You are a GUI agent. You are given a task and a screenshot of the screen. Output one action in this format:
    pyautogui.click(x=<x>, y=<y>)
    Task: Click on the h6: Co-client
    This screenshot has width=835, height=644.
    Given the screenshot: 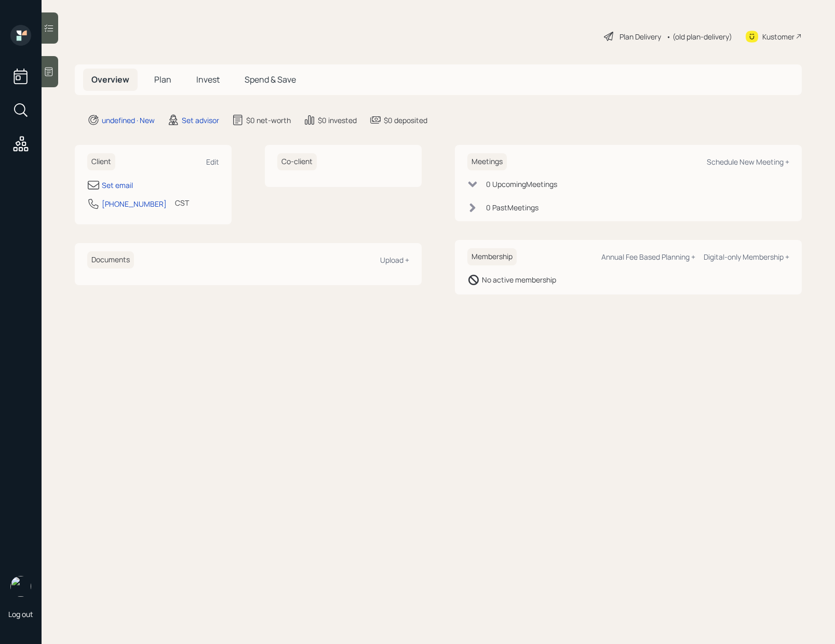 What is the action you would take?
    pyautogui.click(x=297, y=162)
    